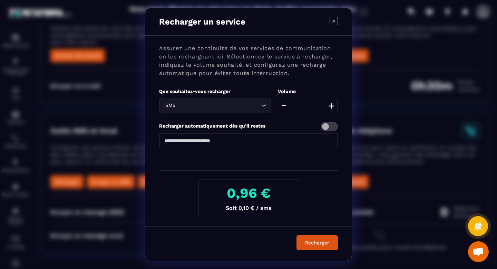 Image resolution: width=497 pixels, height=269 pixels. What do you see at coordinates (195, 91) in the screenshot?
I see `label: Que souhaitez-vous recharger` at bounding box center [195, 91].